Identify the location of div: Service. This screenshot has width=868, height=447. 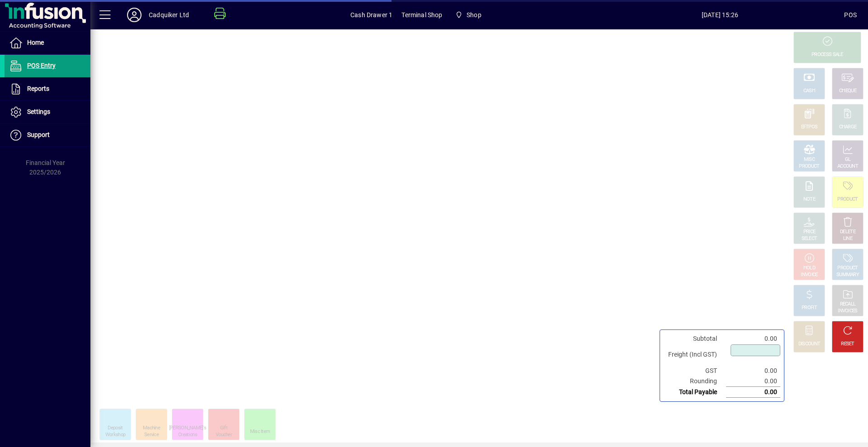
(151, 435).